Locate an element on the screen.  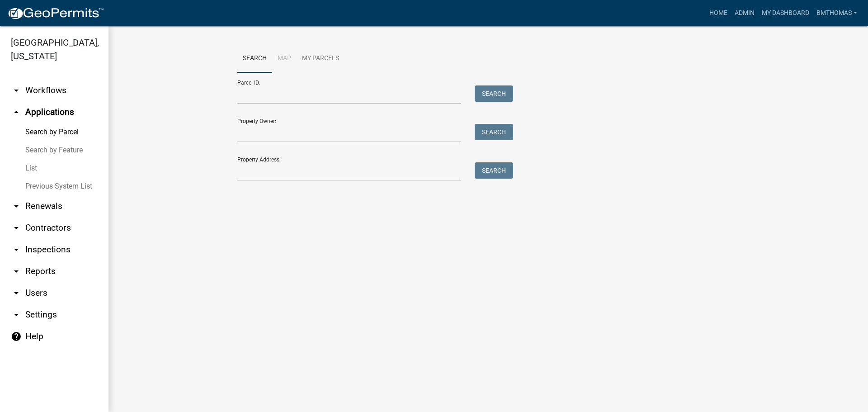
a: Admin is located at coordinates (745, 13).